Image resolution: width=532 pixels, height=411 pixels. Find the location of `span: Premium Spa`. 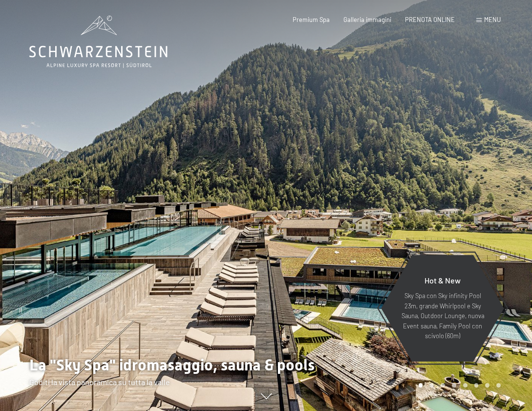

span: Premium Spa is located at coordinates (311, 20).